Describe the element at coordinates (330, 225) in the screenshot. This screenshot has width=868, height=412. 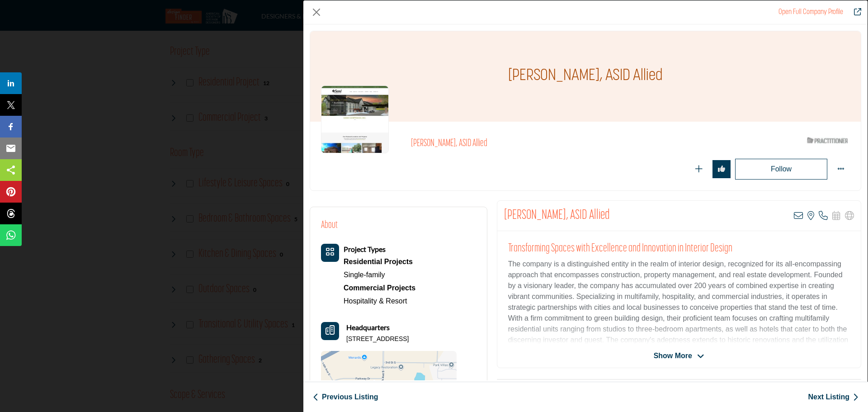
I see `h2: About` at that location.